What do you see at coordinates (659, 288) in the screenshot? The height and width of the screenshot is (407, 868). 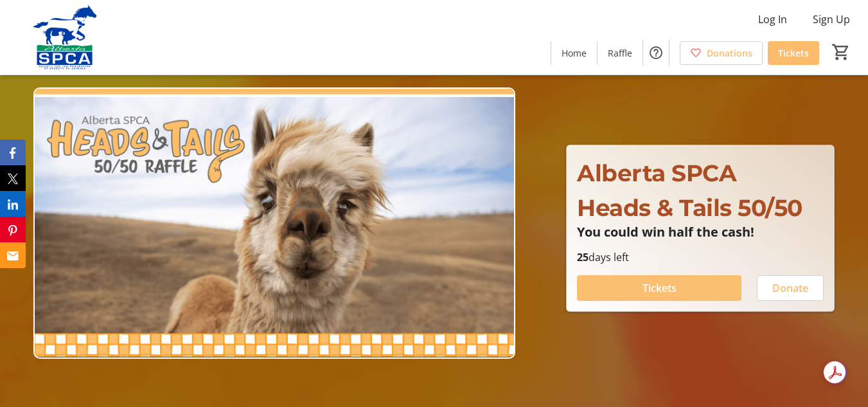 I see `button: Tickets` at bounding box center [659, 288].